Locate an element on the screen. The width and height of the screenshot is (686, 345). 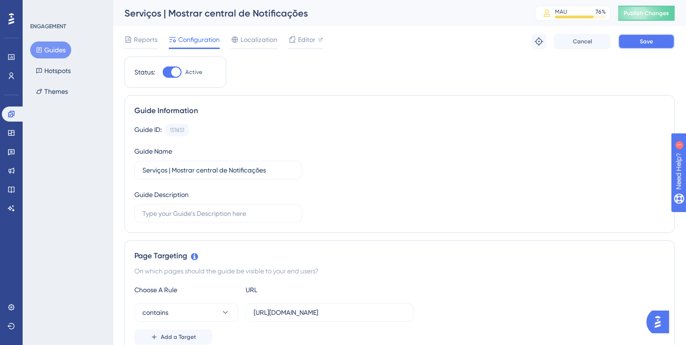
span: Active is located at coordinates (194, 72).